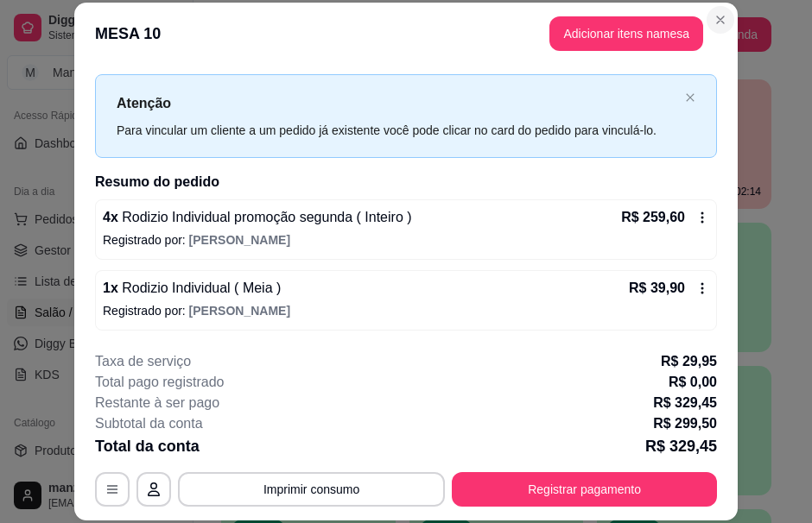  Describe the element at coordinates (688, 362) in the screenshot. I see `p: R$ 29,95` at that location.